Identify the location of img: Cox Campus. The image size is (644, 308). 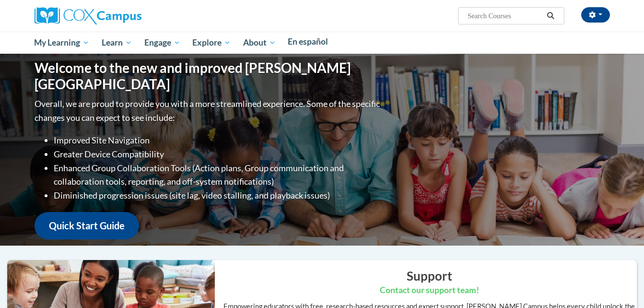
(88, 16).